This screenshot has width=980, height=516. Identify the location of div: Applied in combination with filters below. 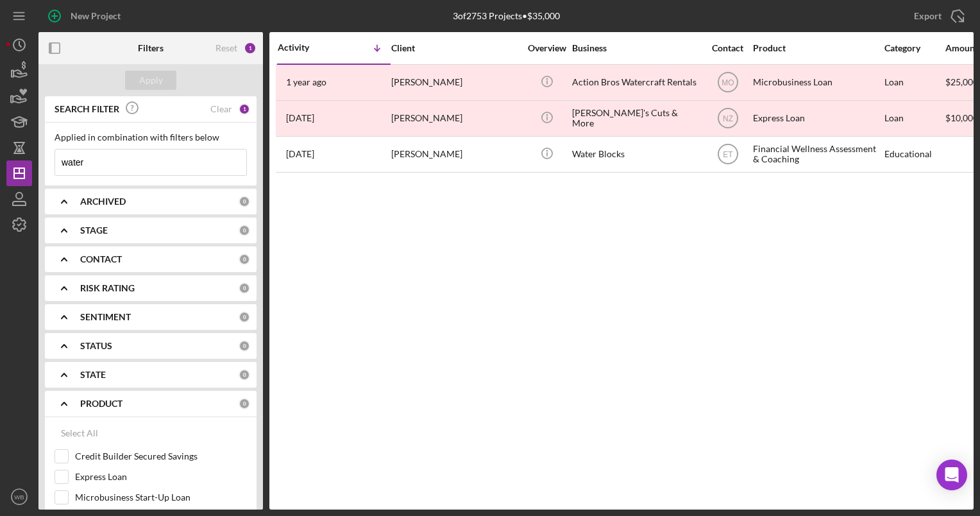
(151, 137).